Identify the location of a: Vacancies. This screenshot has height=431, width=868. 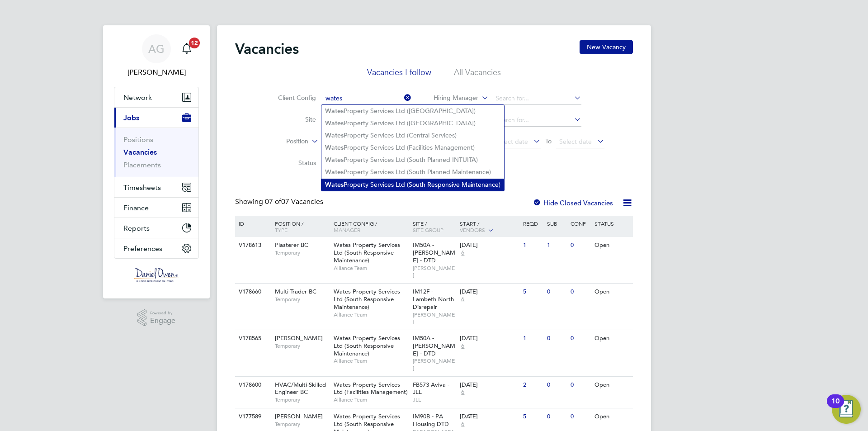
(140, 152).